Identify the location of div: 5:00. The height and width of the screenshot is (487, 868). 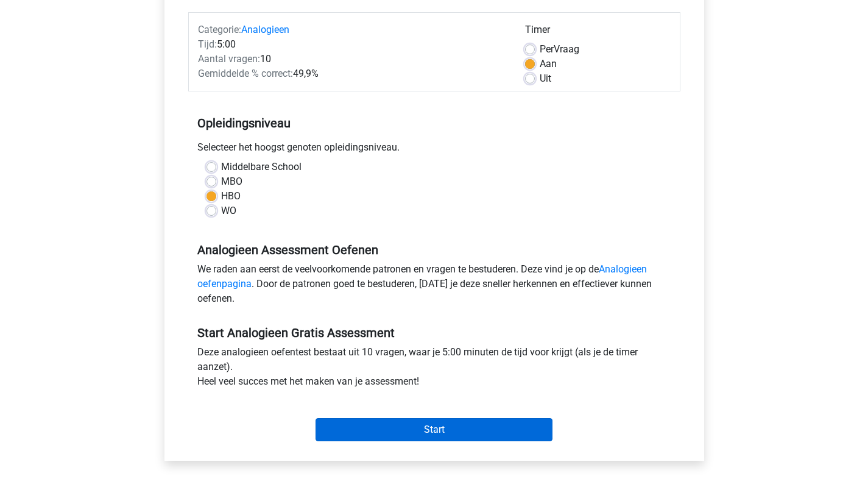
(352, 45).